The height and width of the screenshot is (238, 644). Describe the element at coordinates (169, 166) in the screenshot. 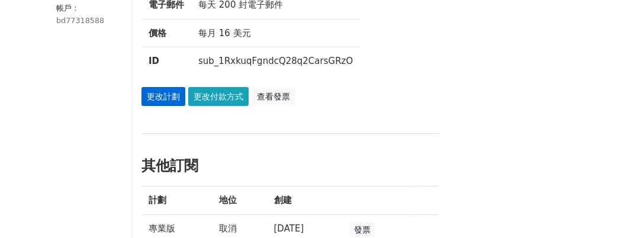

I see `font: 其他訂閱` at that location.